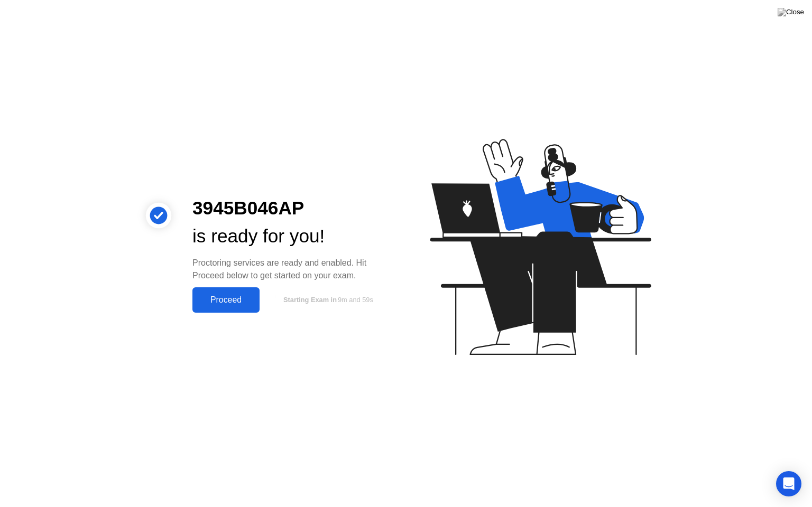 Image resolution: width=812 pixels, height=507 pixels. Describe the element at coordinates (291, 236) in the screenshot. I see `div: is ready for you!` at that location.